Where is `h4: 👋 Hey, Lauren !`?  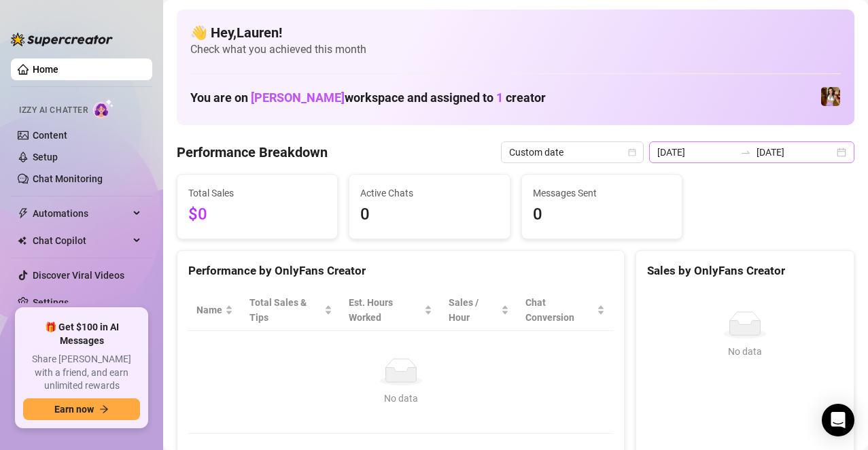
h4: 👋 Hey, Lauren ! is located at coordinates (515, 33).